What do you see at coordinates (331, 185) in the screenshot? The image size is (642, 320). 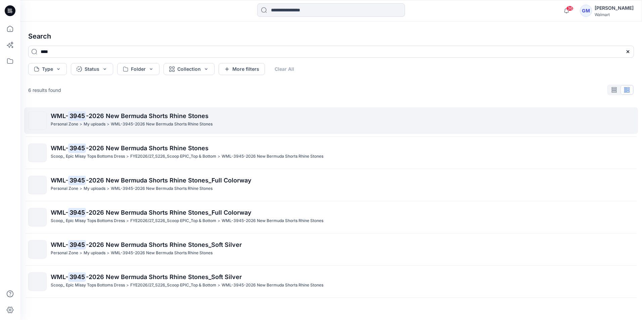 I see `a: WML-3945-2026 New Bermuda Shorts Rhine Stones_Full ColorwayPersonal Zone>My uploads>WML-3945-2026...` at bounding box center [331, 185].